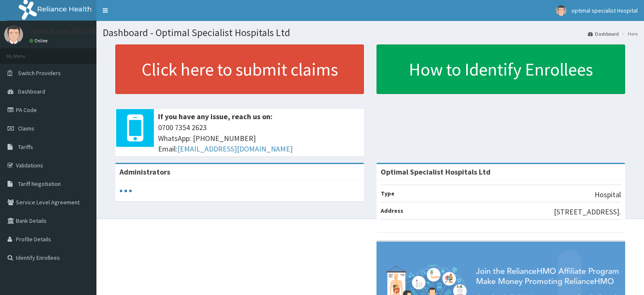  What do you see at coordinates (26, 128) in the screenshot?
I see `span: Claims` at bounding box center [26, 128].